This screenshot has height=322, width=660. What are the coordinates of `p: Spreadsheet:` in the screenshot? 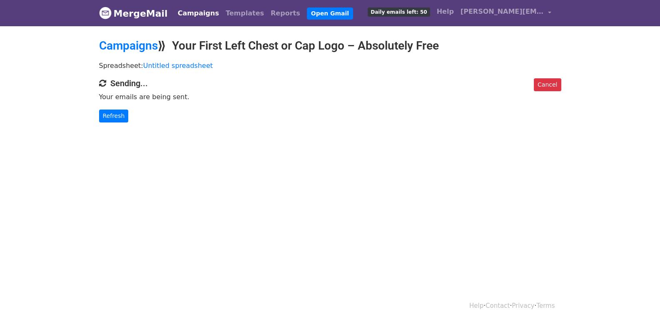 It's located at (330, 65).